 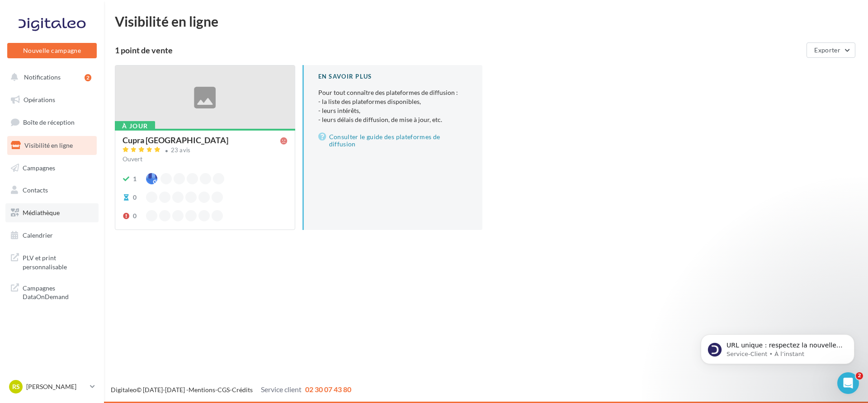 I want to click on a: Digitaleo, so click(x=123, y=389).